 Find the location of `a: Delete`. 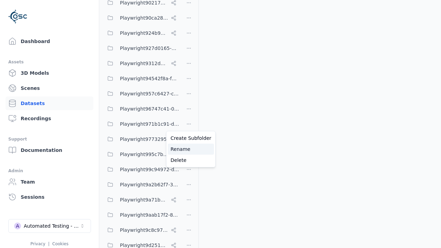

a: Delete is located at coordinates (191, 160).